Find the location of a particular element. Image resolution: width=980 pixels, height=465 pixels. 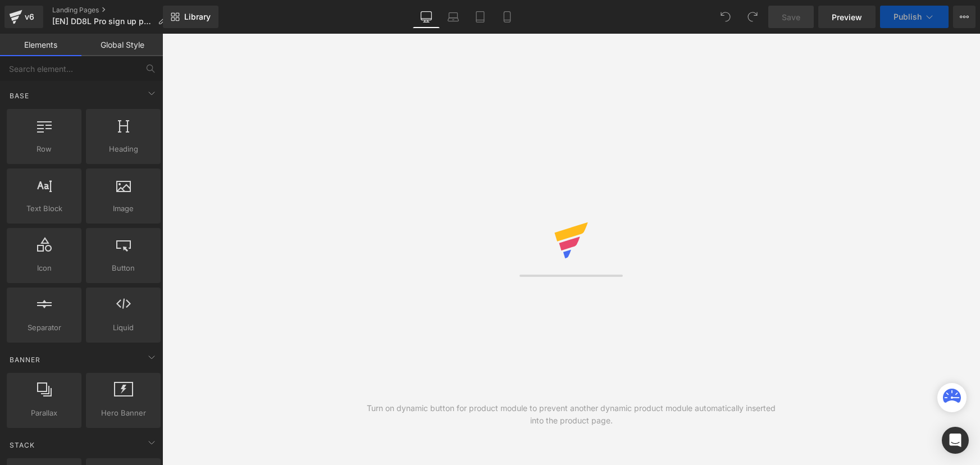

a: Preview is located at coordinates (847, 17).